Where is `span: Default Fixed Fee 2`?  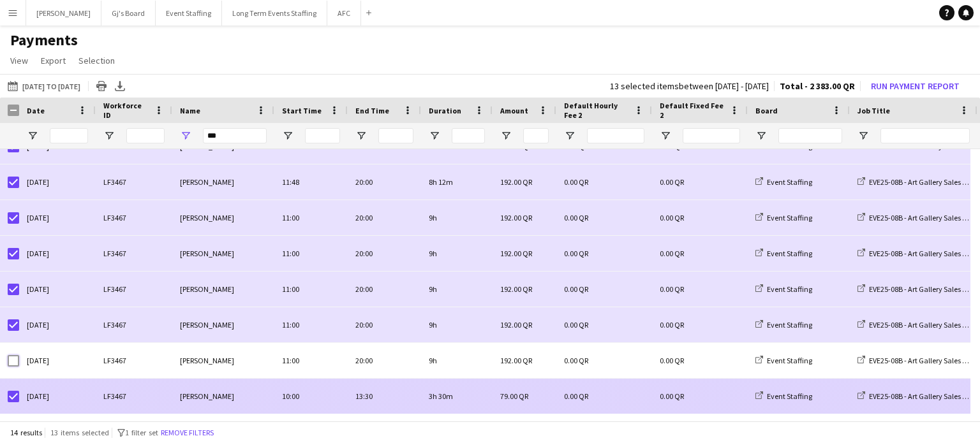
span: Default Fixed Fee 2 is located at coordinates (692, 110).